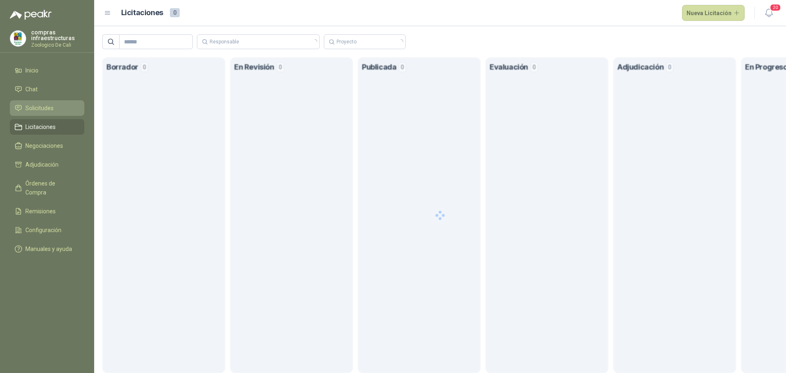  What do you see at coordinates (42, 165) in the screenshot?
I see `span: Adjudicación` at bounding box center [42, 165].